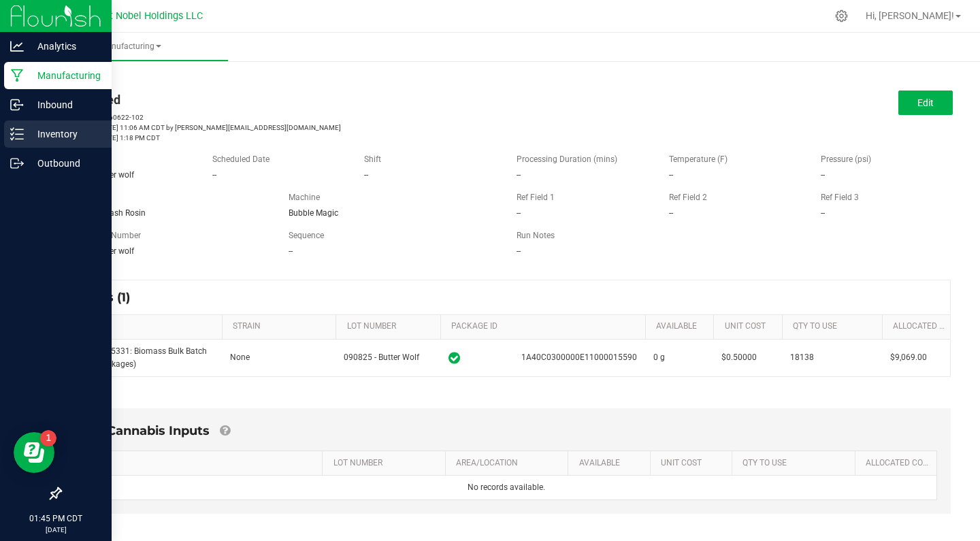 The height and width of the screenshot is (541, 980). What do you see at coordinates (65, 104) in the screenshot?
I see `p: Inbound` at bounding box center [65, 104].